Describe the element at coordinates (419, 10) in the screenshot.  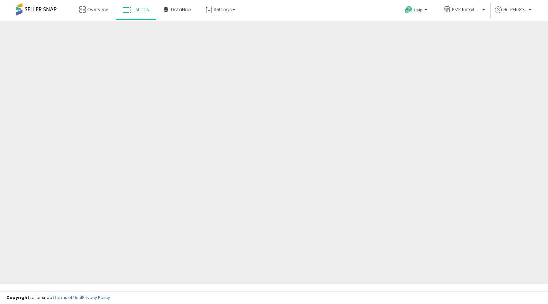
I see `span: Help` at that location.